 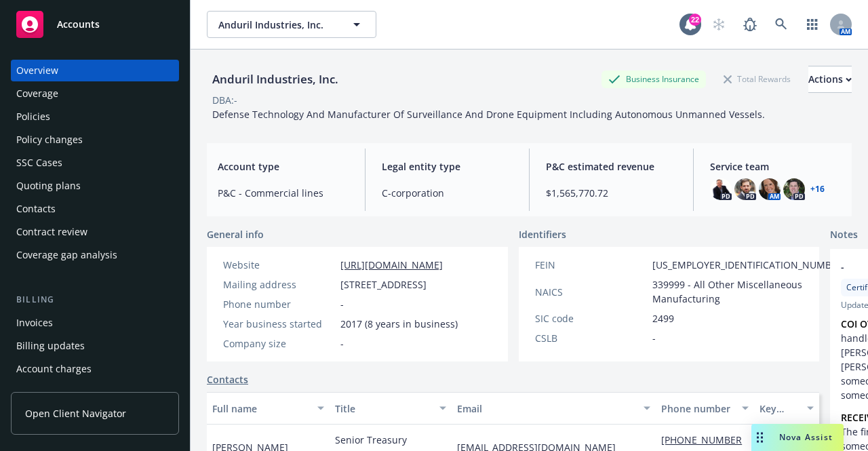 What do you see at coordinates (553, 408) in the screenshot?
I see `button: Email` at bounding box center [553, 408].